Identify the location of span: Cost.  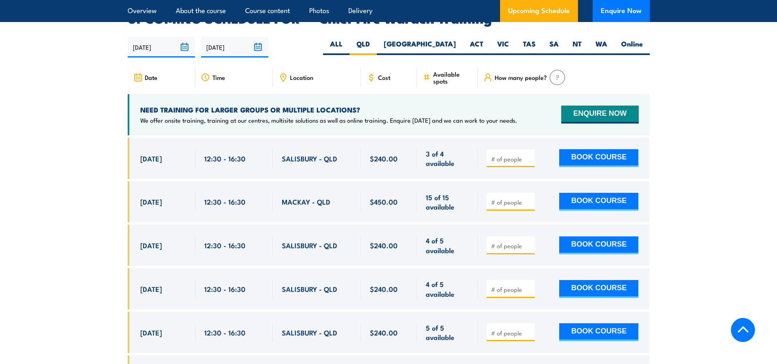
(384, 77).